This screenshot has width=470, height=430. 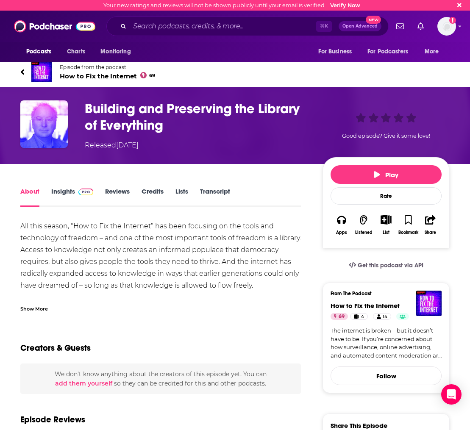 I want to click on span: Podcasts, so click(x=39, y=52).